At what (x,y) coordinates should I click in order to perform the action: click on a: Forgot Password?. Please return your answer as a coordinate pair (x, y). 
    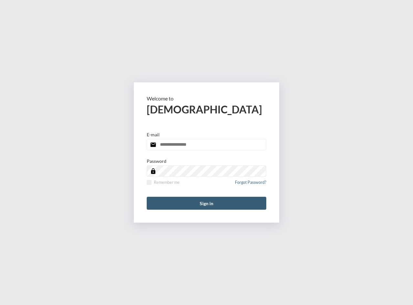
    Looking at the image, I should click on (250, 184).